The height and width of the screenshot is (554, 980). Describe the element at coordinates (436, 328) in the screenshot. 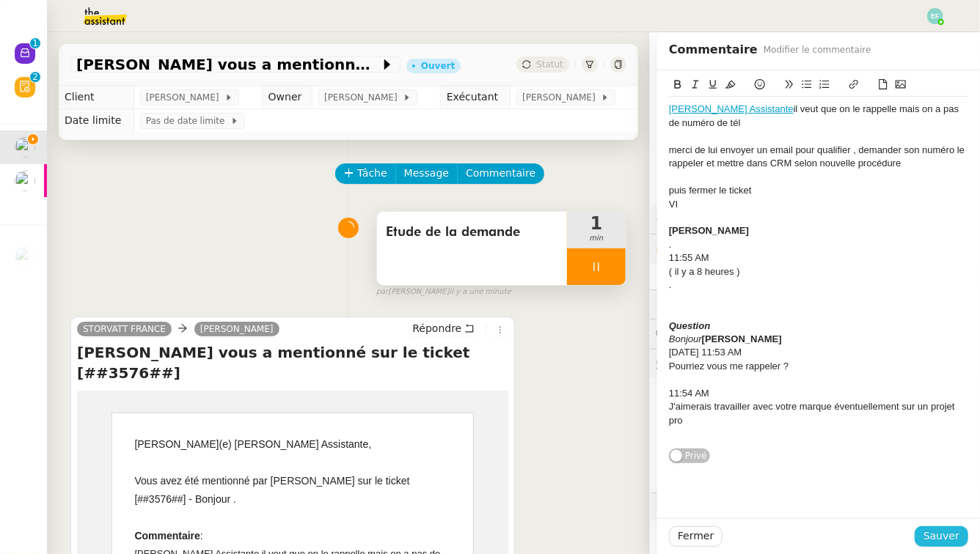

I see `span: Répondre` at that location.